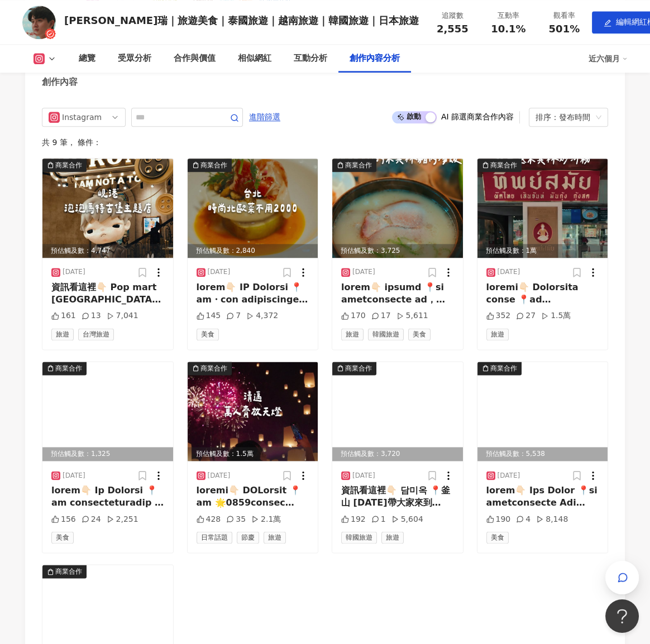  What do you see at coordinates (252, 251) in the screenshot?
I see `div: 預估觸及數：2,840` at bounding box center [252, 251].